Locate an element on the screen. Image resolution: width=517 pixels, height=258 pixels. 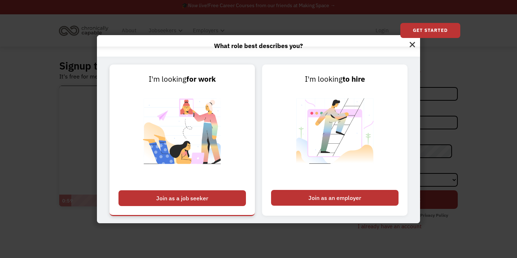
a: Get Started is located at coordinates (430, 31).